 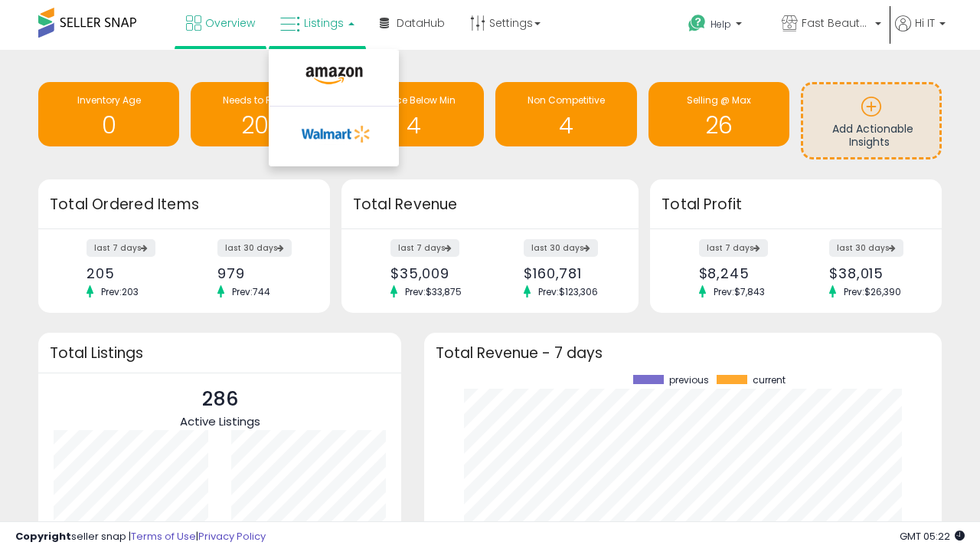 What do you see at coordinates (434, 291) in the screenshot?
I see `span: Prev: $33,875` at bounding box center [434, 291].